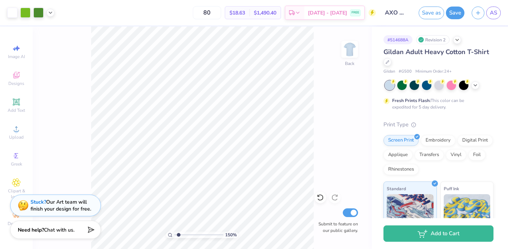  Describe the element at coordinates (405, 71) in the screenshot. I see `span: # G500` at that location.